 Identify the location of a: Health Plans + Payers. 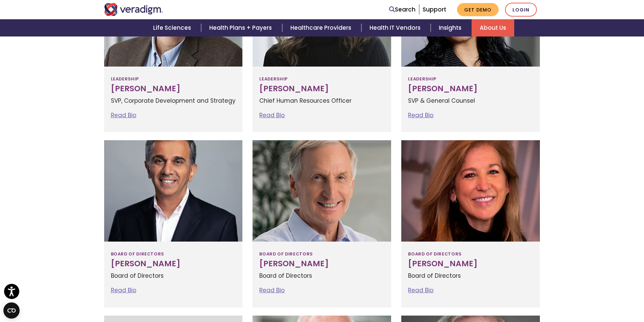
(241, 28).